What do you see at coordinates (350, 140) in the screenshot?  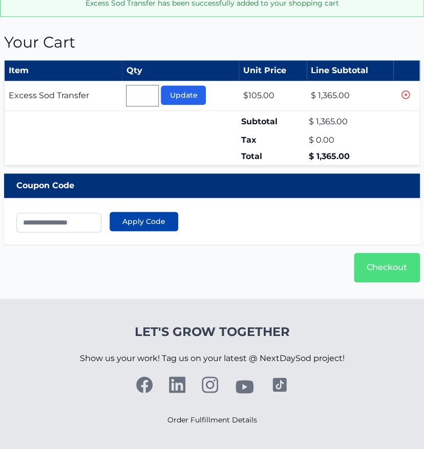 I see `td: $ 0.00` at bounding box center [350, 140].